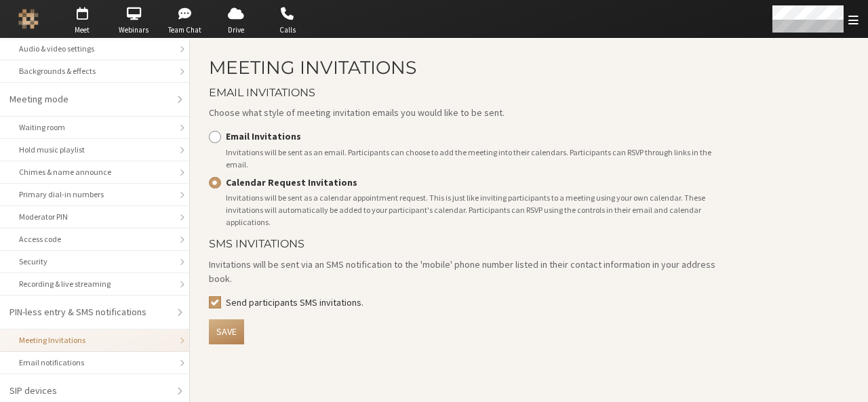 The image size is (868, 402). Describe the element at coordinates (90, 99) in the screenshot. I see `div: Meeting mode` at that location.